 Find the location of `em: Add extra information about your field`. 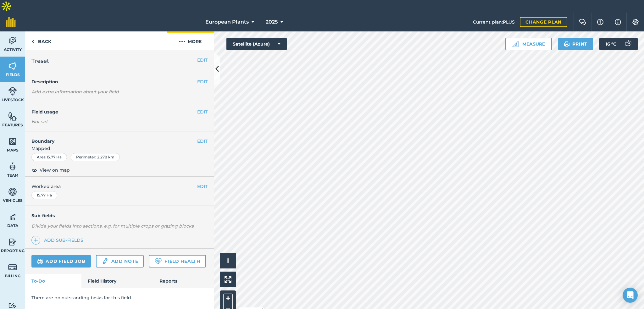

em: Add extra information about your field is located at coordinates (75, 92).